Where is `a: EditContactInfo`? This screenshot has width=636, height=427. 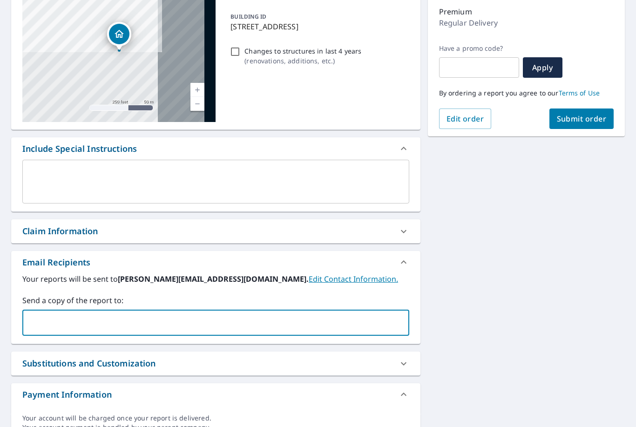 a: EditContactInfo is located at coordinates (354, 279).